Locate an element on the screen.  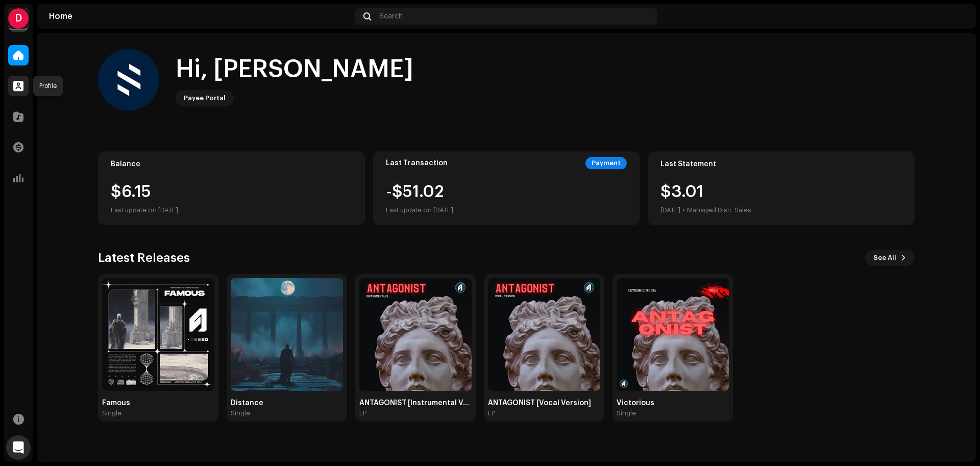
div: ANTAGONIST [Vocal Version] is located at coordinates (545, 402).